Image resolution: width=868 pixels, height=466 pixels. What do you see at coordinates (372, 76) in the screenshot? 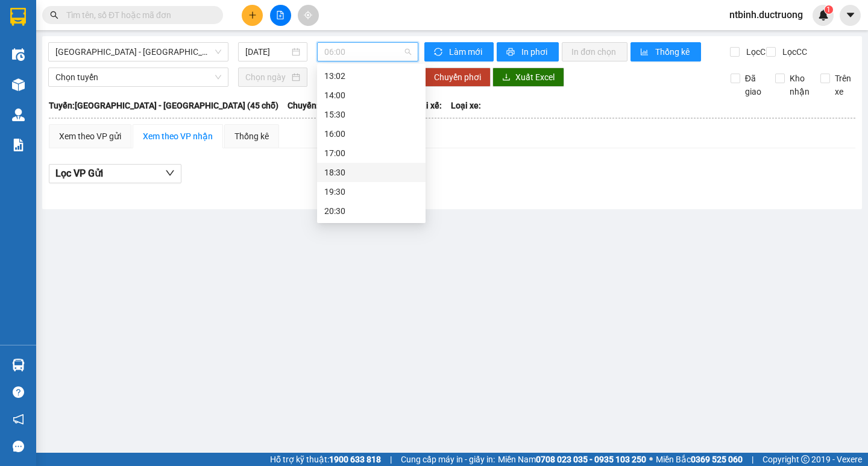
I see `div: 13:02` at bounding box center [372, 76].